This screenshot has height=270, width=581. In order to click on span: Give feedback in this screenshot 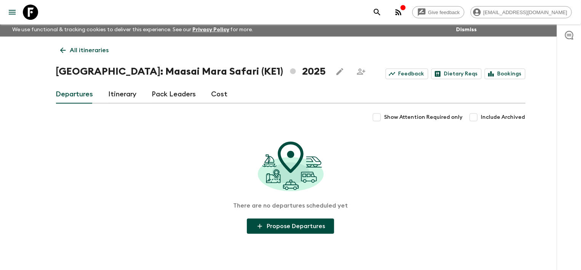, I will do `click(444, 12)`.